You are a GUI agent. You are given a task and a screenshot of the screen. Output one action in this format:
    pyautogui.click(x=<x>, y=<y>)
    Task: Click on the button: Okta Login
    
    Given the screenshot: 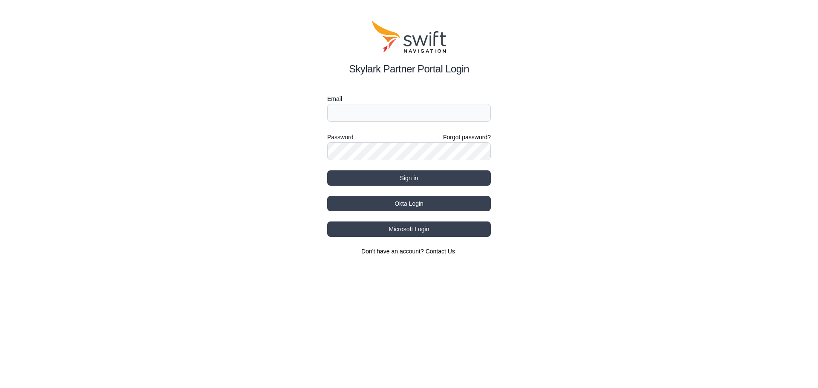 What is the action you would take?
    pyautogui.click(x=409, y=204)
    